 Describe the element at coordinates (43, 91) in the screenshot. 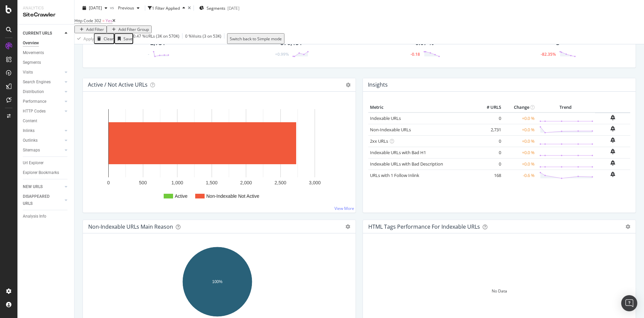

I see `a: Distribution` at that location.